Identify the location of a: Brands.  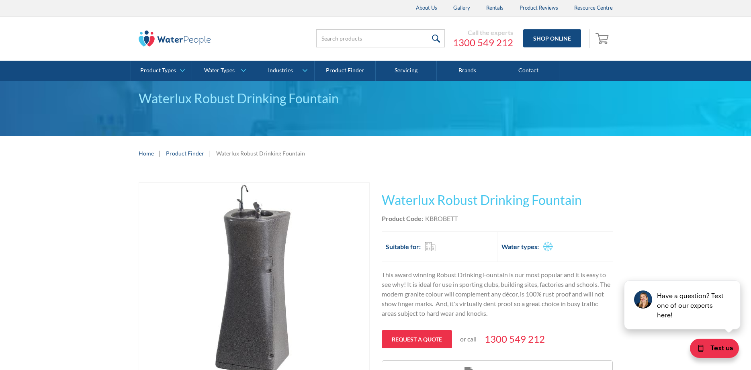
(467, 71).